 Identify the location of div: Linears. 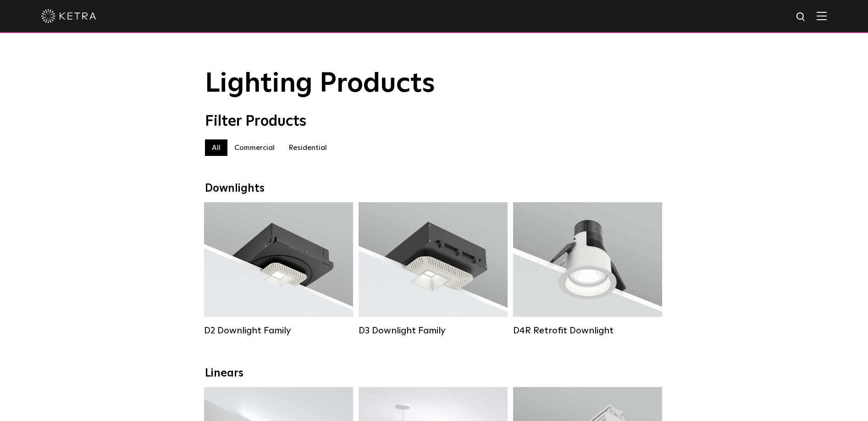
(434, 373).